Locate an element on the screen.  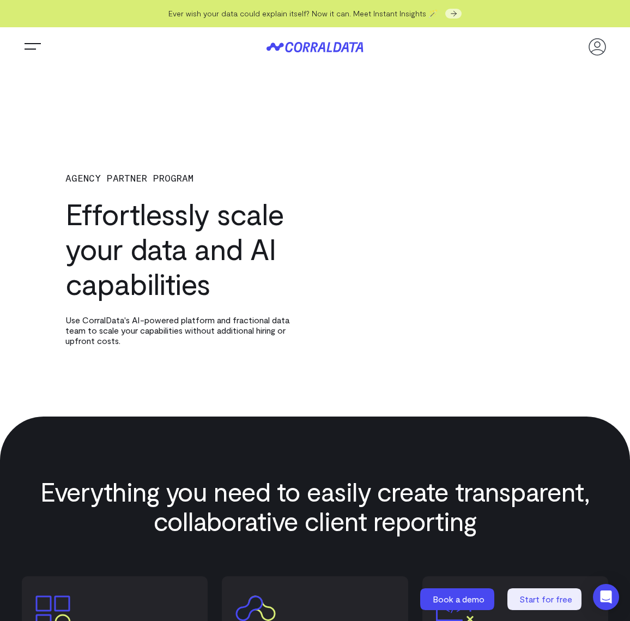
a: Start for free is located at coordinates (546, 599).